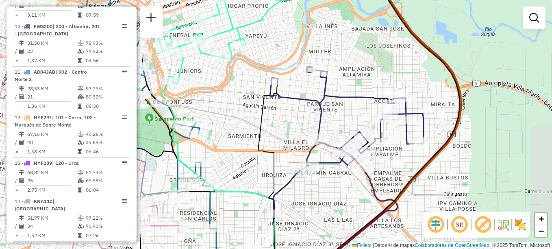 This screenshot has width=552, height=249. I want to click on td: 23, so click(52, 51).